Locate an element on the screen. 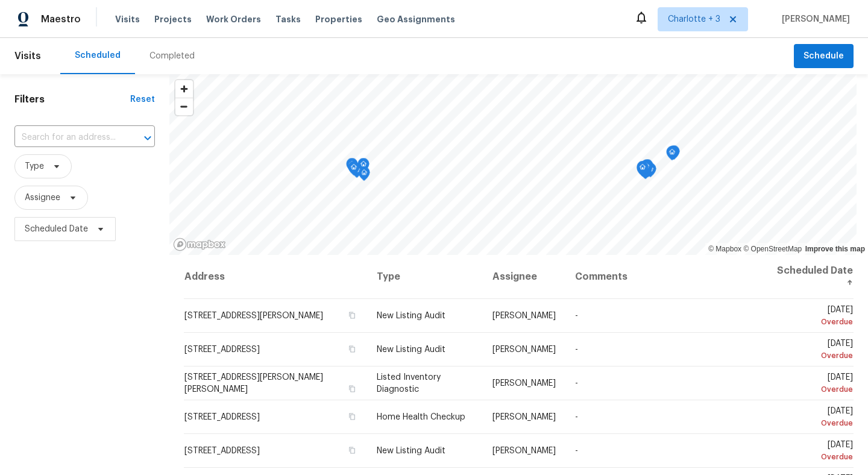  th: Type is located at coordinates (425, 276).